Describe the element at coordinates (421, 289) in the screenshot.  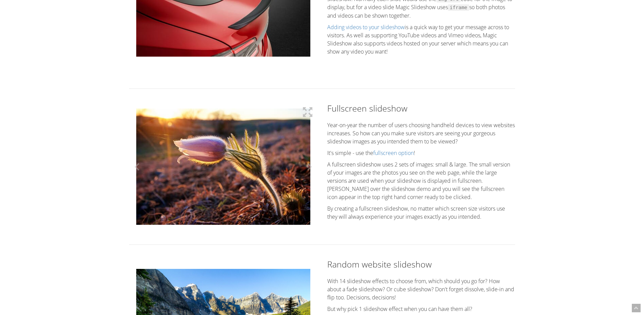
I see `p: With 14 slideshow effects to choose from, which should you go for? How about a fade slideshow? Or...` at that location.